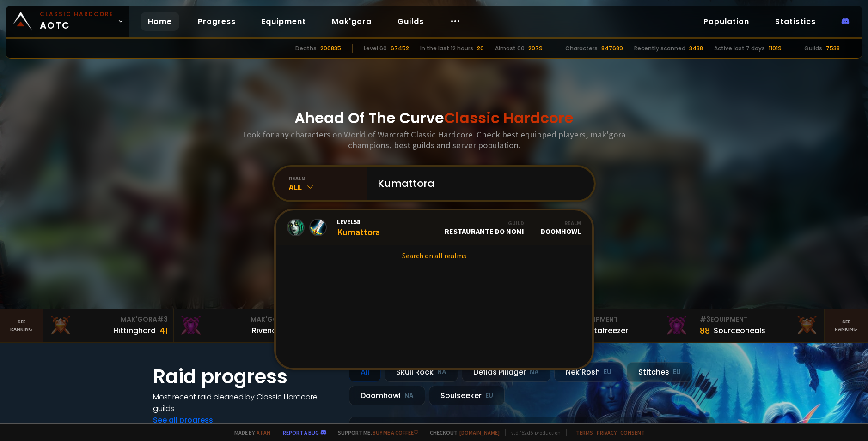 This screenshot has height=441, width=868. Describe the element at coordinates (434, 140) in the screenshot. I see `h3: Look for any characters on World of Warcraft Classic Hardcore. Check best equipped players, mak'g...` at that location.